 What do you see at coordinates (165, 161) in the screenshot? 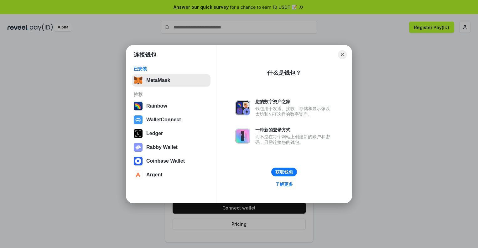
I see `div: Coinbase Wallet` at bounding box center [165, 161].